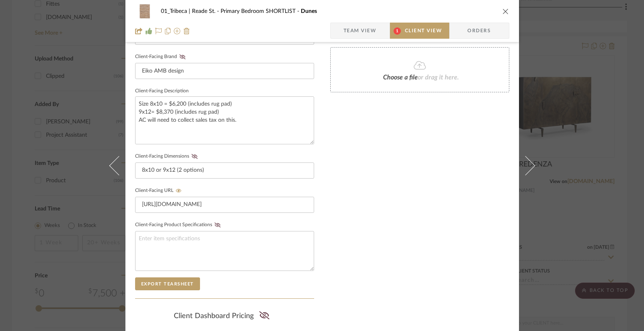  Describe the element at coordinates (162, 91) in the screenshot. I see `label: Client-Facing Description` at that location.